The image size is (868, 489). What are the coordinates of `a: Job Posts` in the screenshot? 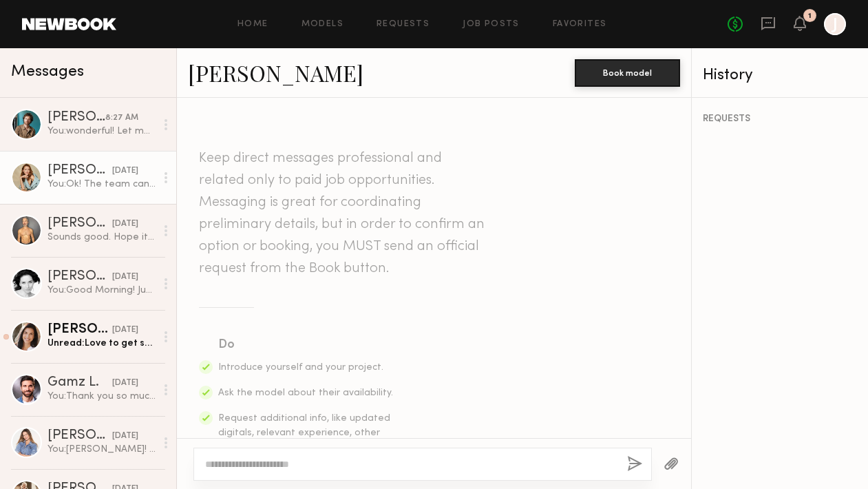 It's located at (491, 24).